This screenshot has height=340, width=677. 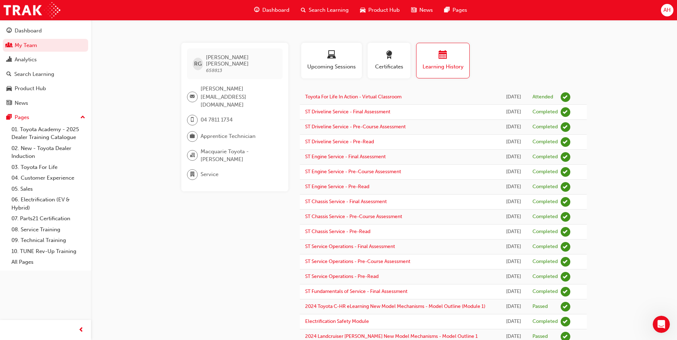 I want to click on a: car-iconProduct Hub, so click(x=379, y=10).